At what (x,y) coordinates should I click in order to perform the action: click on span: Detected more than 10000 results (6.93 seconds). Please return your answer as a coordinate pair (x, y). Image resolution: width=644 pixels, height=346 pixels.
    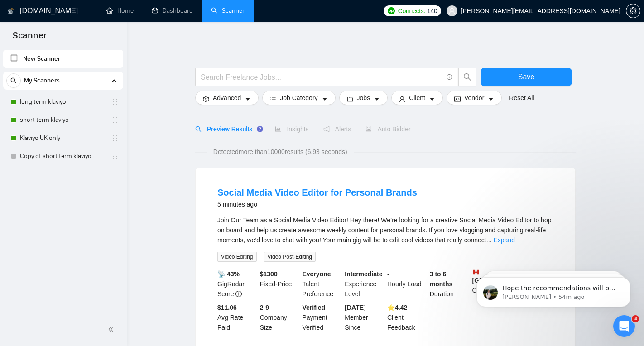
    Looking at the image, I should click on (280, 151).